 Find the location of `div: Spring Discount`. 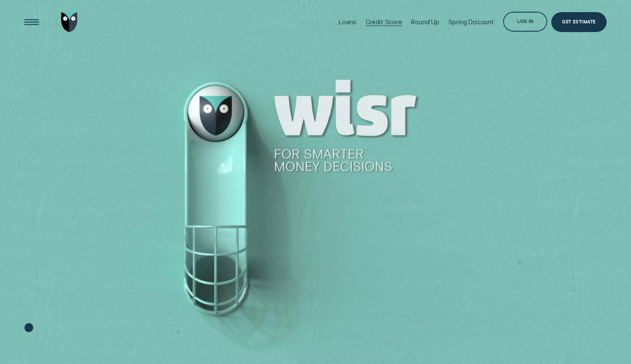

div: Spring Discount is located at coordinates (471, 22).